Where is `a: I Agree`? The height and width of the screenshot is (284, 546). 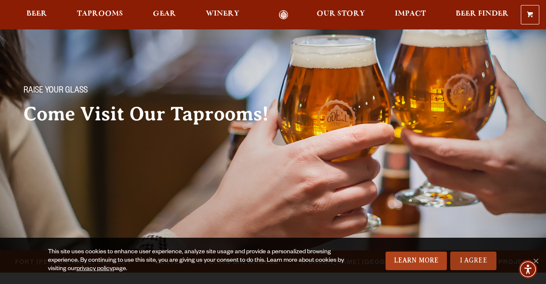
a: I Agree is located at coordinates (473, 260).